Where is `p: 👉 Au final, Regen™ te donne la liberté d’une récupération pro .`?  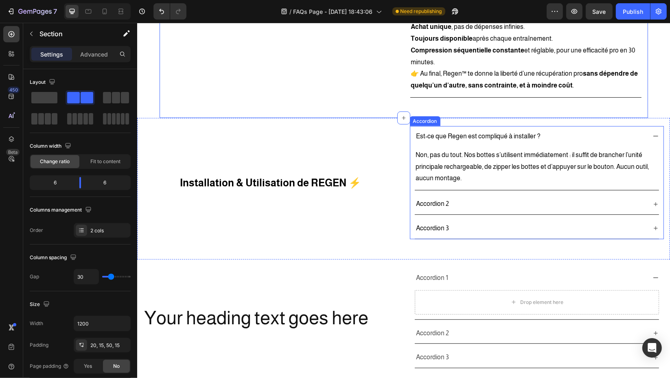 p: 👉 Au final, Regen™ te donne la liberté d’une récupération pro . is located at coordinates (389, 57).